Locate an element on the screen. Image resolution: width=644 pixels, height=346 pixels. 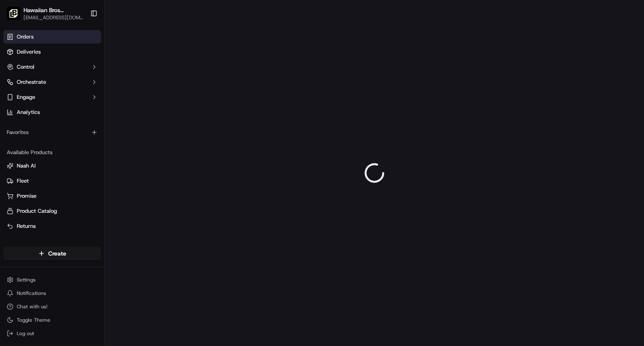
button: Create is located at coordinates (52, 253).